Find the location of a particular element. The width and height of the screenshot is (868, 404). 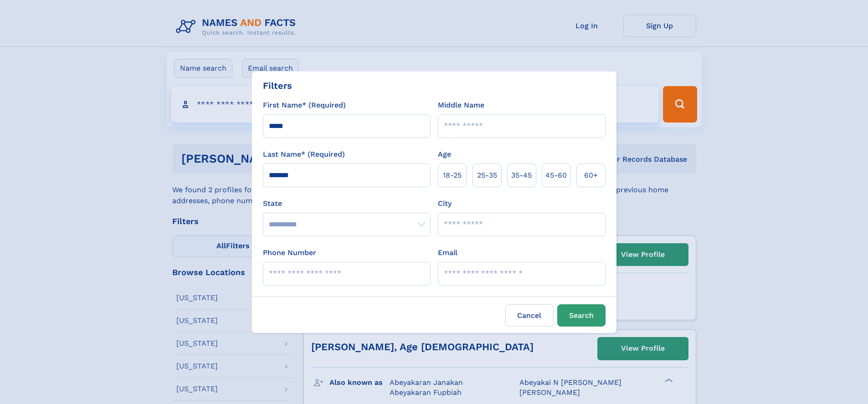

label: Cancel is located at coordinates (529, 316).